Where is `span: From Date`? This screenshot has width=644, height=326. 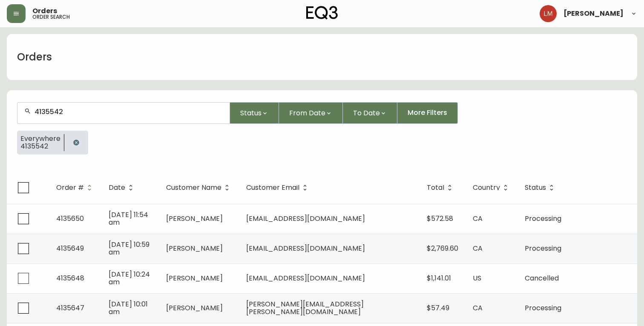 span: From Date is located at coordinates (307, 112).